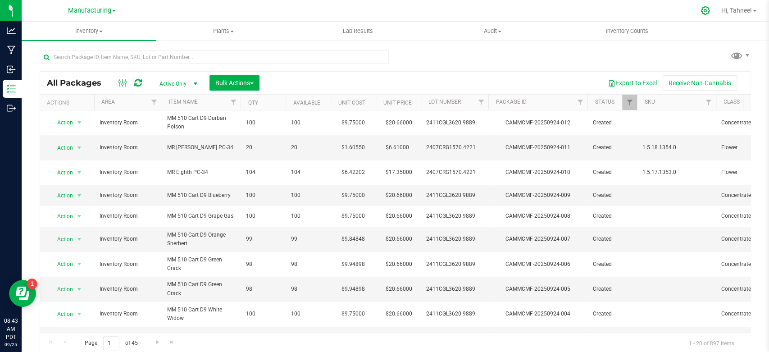 The width and height of the screenshot is (769, 352). Describe the element at coordinates (732, 102) in the screenshot. I see `a: Class` at that location.